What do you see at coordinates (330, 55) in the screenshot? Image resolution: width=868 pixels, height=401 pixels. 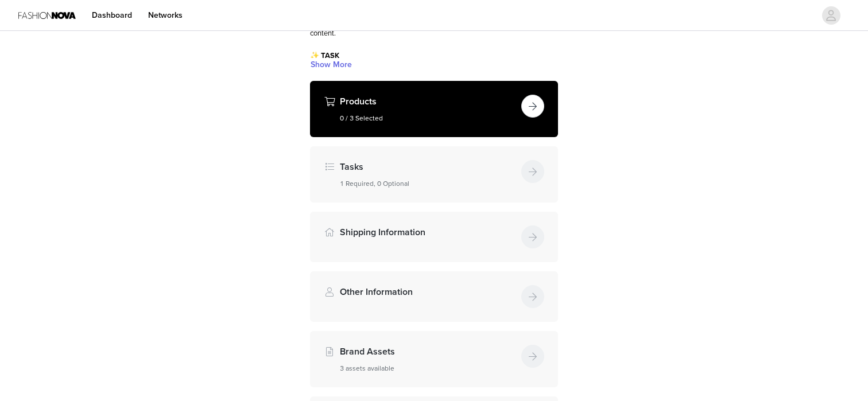 I see `span: TASK` at bounding box center [330, 55].